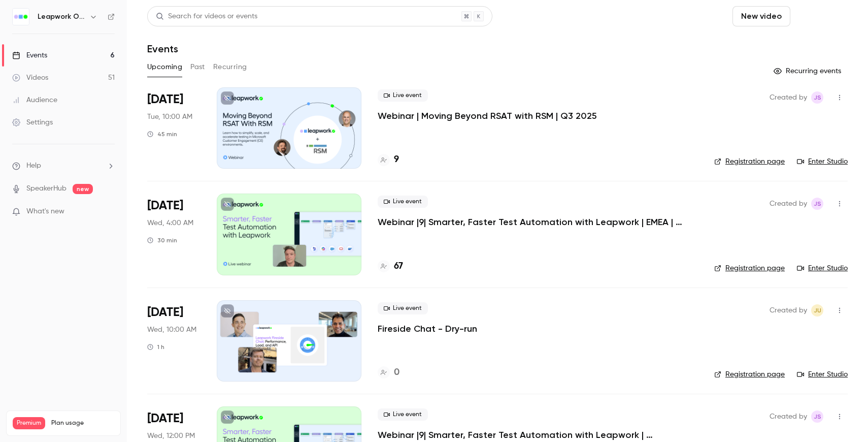  I want to click on span: Premium, so click(29, 423).